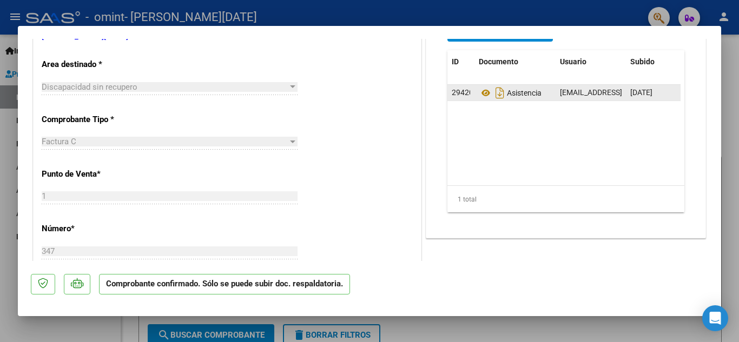  What do you see at coordinates (653, 62) in the screenshot?
I see `datatable-header-cell: Subido` at bounding box center [653, 62].